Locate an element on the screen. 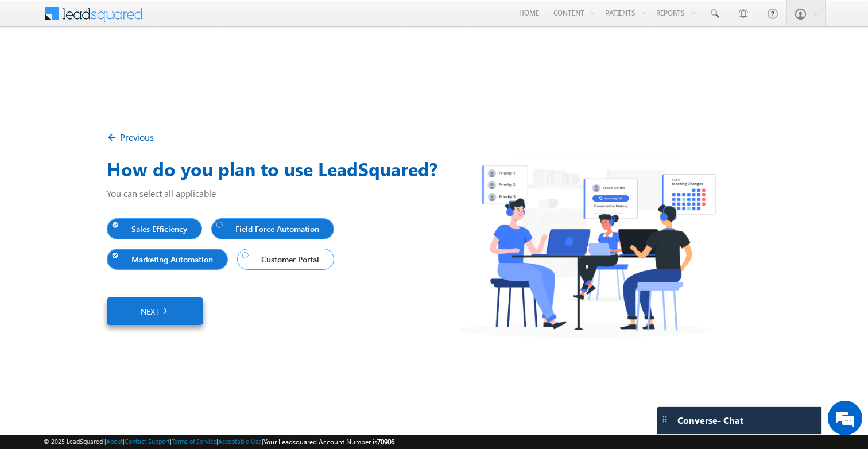 The width and height of the screenshot is (868, 449). span: Marketing Automation is located at coordinates (165, 259).